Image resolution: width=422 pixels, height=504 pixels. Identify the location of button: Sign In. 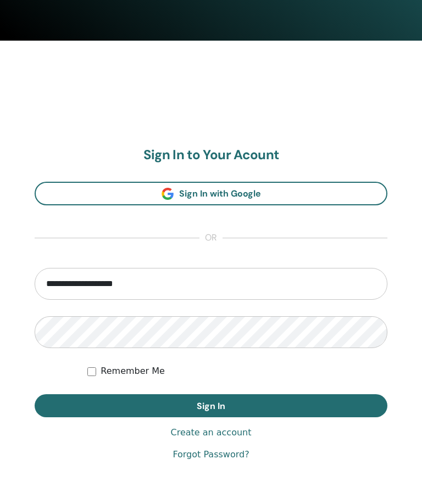
(211, 406).